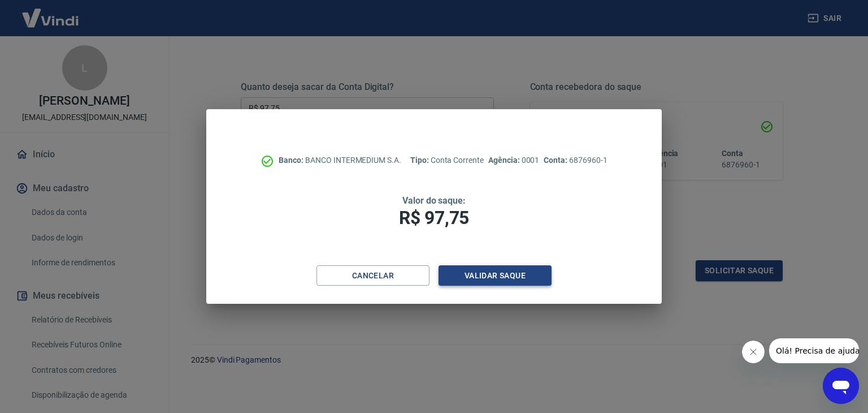 This screenshot has width=868, height=413. Describe the element at coordinates (495, 275) in the screenshot. I see `button: Validar saque` at that location.